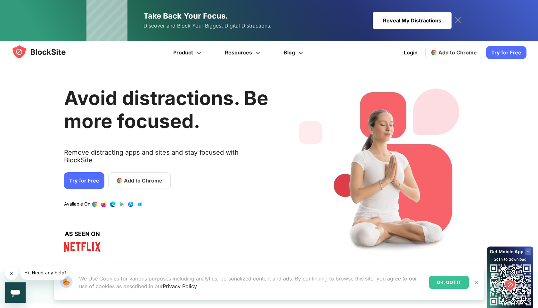 The image size is (538, 308). Describe the element at coordinates (243, 52) in the screenshot. I see `a: Resources` at that location.